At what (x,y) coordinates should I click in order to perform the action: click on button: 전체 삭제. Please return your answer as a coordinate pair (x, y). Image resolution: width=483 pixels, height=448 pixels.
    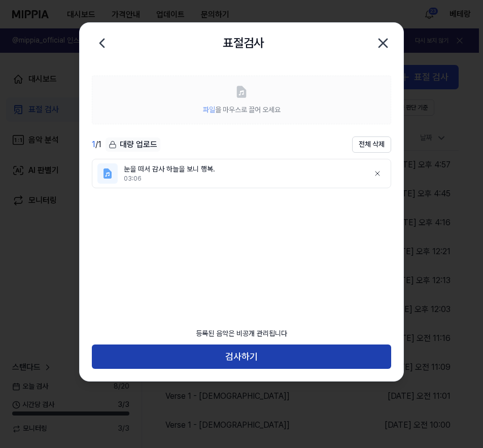
    Looking at the image, I should click on (371, 145).